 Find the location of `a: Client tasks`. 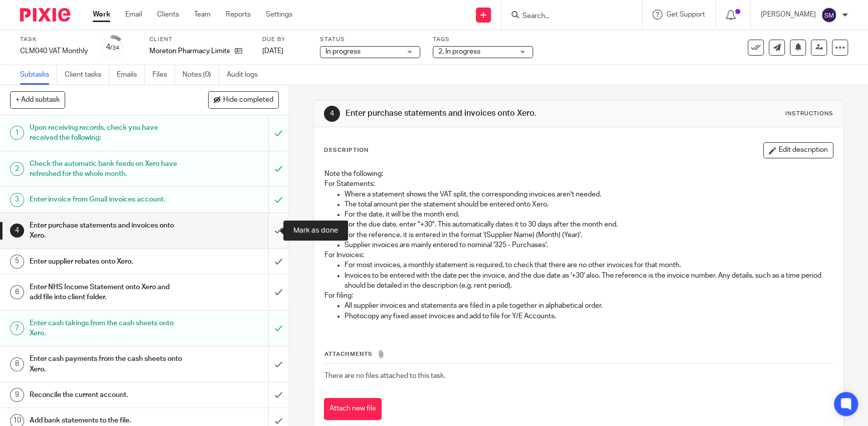

a: Client tasks is located at coordinates (86, 74).